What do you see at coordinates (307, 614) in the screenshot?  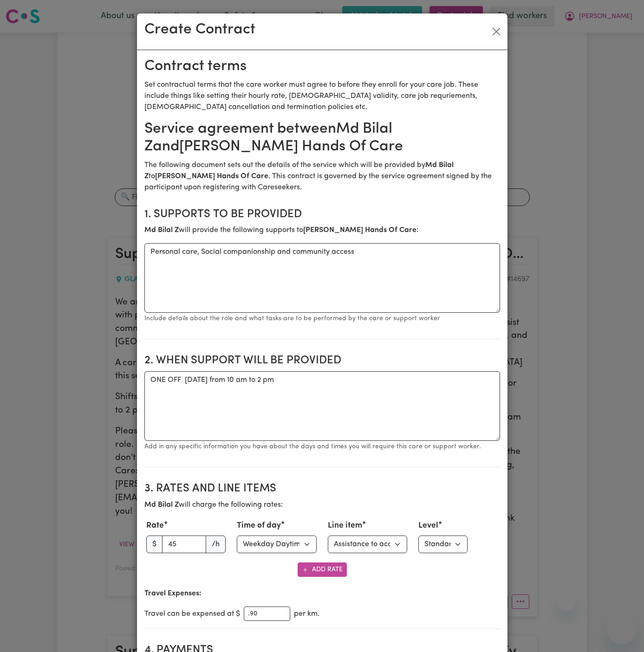 I see `span: per km.` at bounding box center [307, 614].